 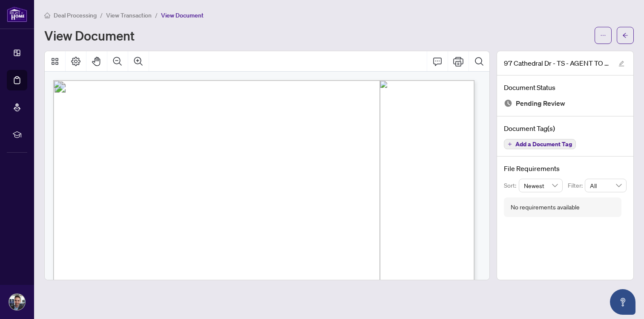 I want to click on h4: Document Tag(s), so click(x=566, y=128).